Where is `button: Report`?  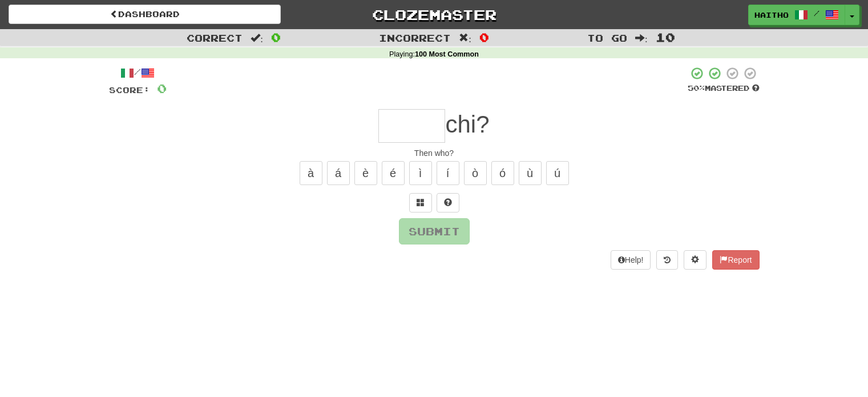 button: Report is located at coordinates (736, 260).